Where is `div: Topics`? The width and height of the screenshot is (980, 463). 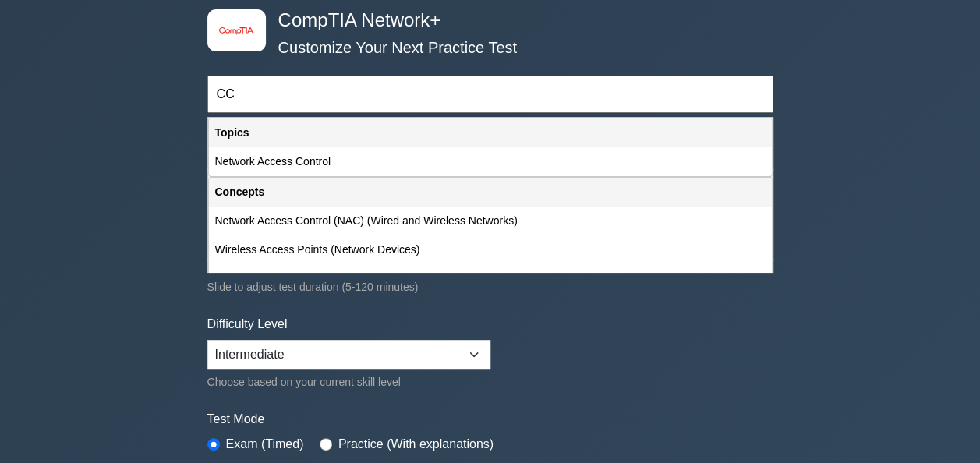 div: Topics is located at coordinates (490, 133).